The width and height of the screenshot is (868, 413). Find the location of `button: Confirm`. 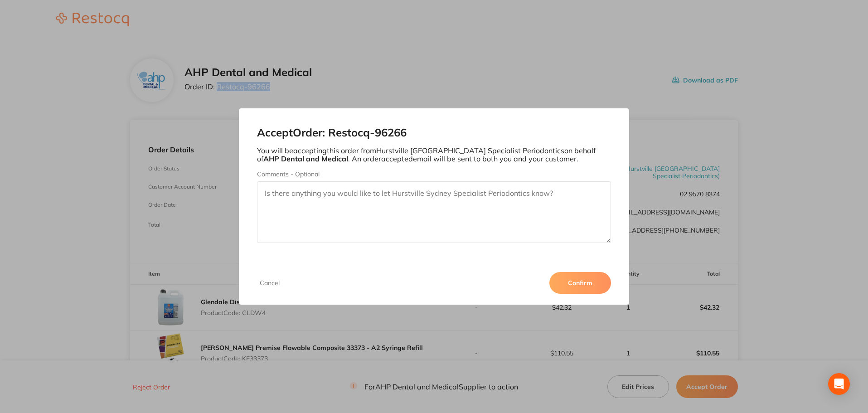

button: Confirm is located at coordinates (580, 283).